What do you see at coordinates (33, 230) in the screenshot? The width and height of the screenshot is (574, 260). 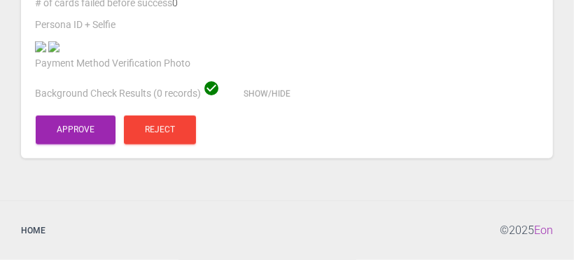 I see `a: Home` at bounding box center [33, 230].